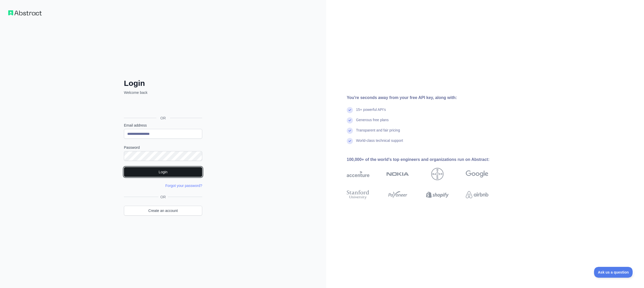 The height and width of the screenshot is (288, 644). What do you see at coordinates (163, 92) in the screenshot?
I see `p: Welcome back` at bounding box center [163, 92].